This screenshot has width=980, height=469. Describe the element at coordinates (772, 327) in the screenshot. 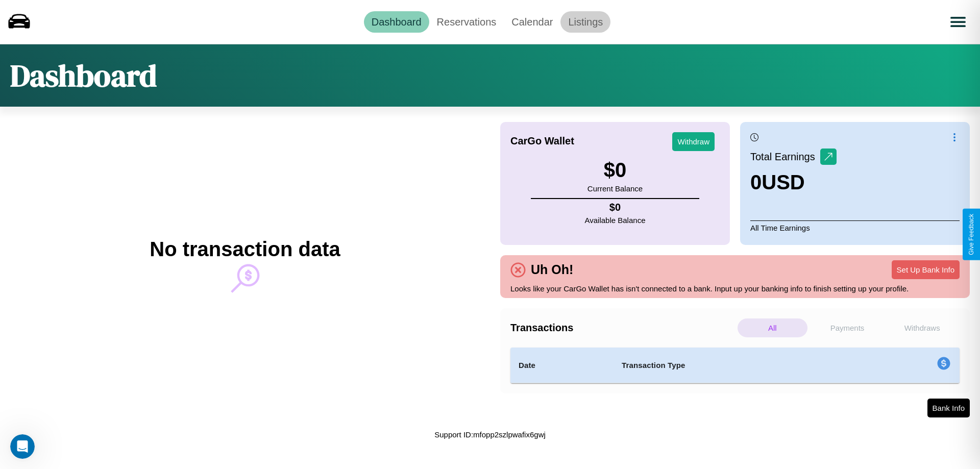

I see `p: All` at that location.